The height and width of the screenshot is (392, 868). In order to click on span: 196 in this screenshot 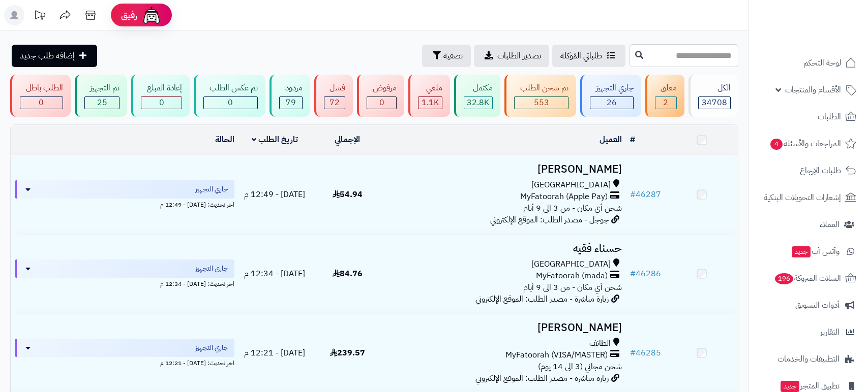, I will do `click(784, 279)`.